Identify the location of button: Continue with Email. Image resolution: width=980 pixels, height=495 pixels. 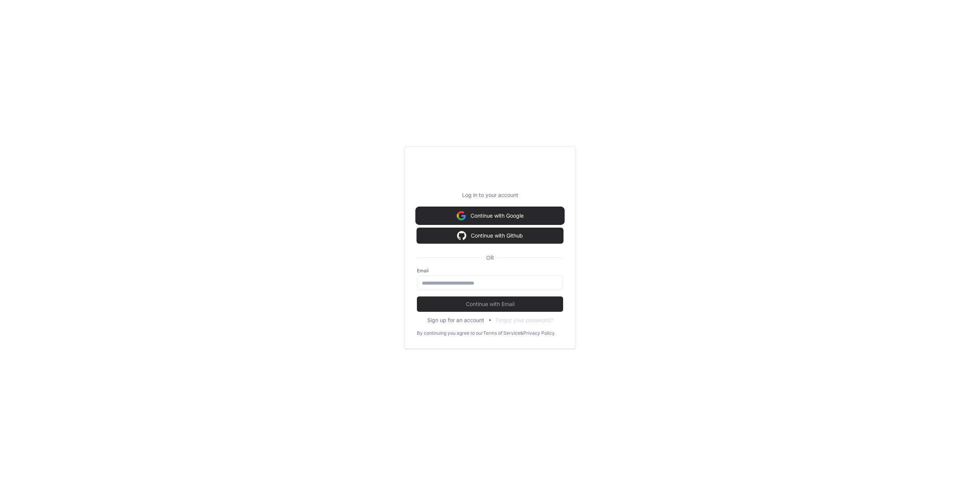
(490, 305).